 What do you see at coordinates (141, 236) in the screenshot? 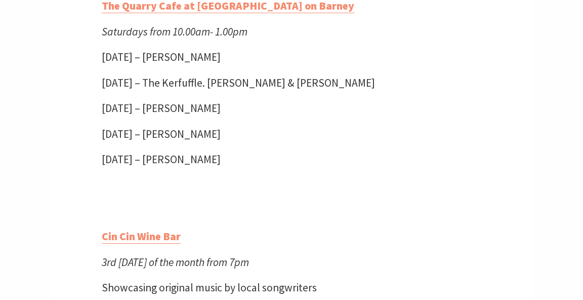
I see `strong: Cin Cin Wine Bar` at bounding box center [141, 236].